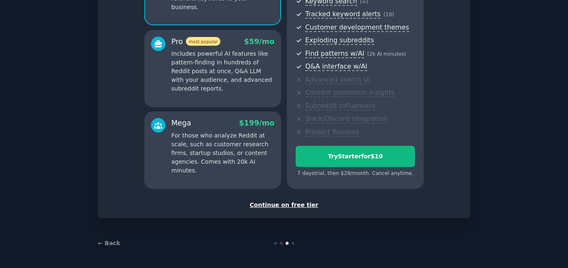  What do you see at coordinates (257, 123) in the screenshot?
I see `span: $ 199 /mo` at bounding box center [257, 123].